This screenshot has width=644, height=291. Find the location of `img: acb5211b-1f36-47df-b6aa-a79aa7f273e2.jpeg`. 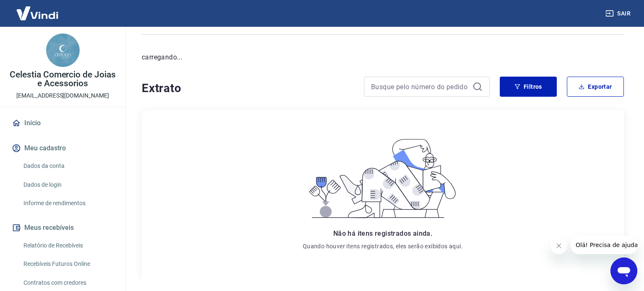

img: acb5211b-1f36-47df-b6aa-a79aa7f273e2.jpeg is located at coordinates (63, 50).